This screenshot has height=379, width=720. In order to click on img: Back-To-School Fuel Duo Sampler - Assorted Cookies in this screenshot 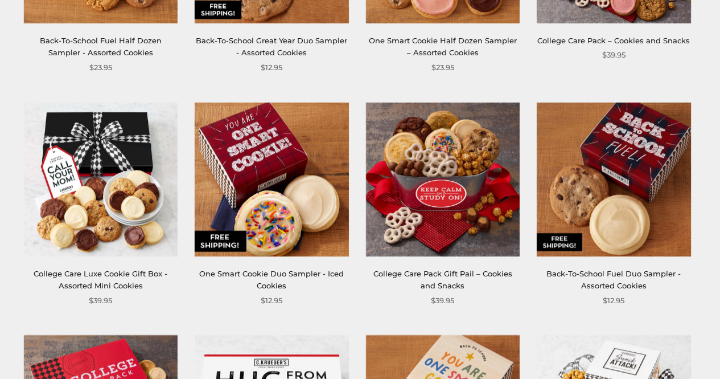, I will do `click(614, 179)`.